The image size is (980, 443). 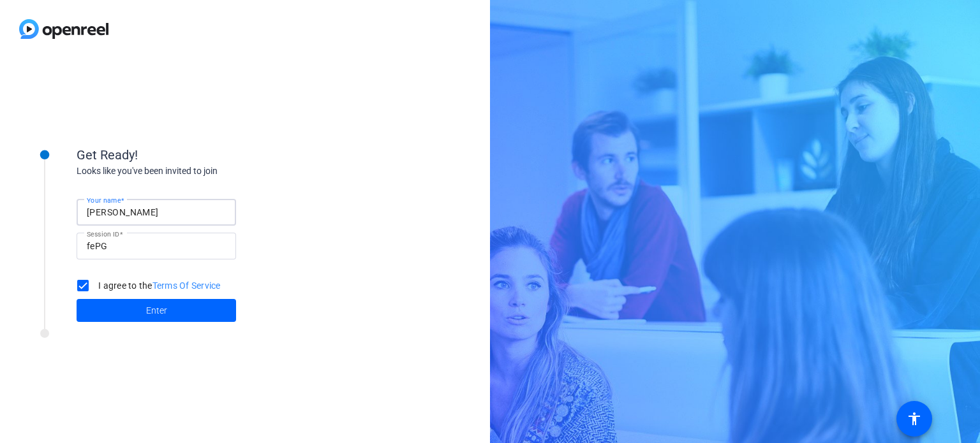 I want to click on mat-label: Your name, so click(x=104, y=201).